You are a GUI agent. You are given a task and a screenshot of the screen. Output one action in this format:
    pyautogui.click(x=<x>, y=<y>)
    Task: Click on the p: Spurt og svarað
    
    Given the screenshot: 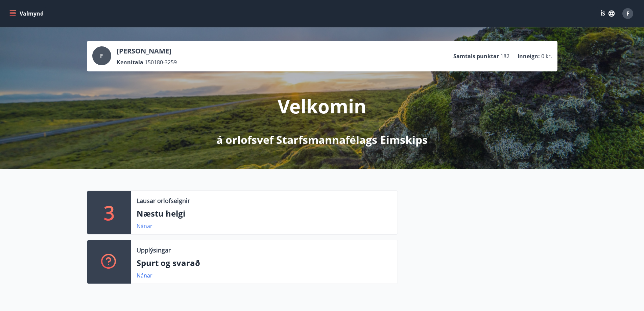 What is the action you would take?
    pyautogui.click(x=264, y=263)
    